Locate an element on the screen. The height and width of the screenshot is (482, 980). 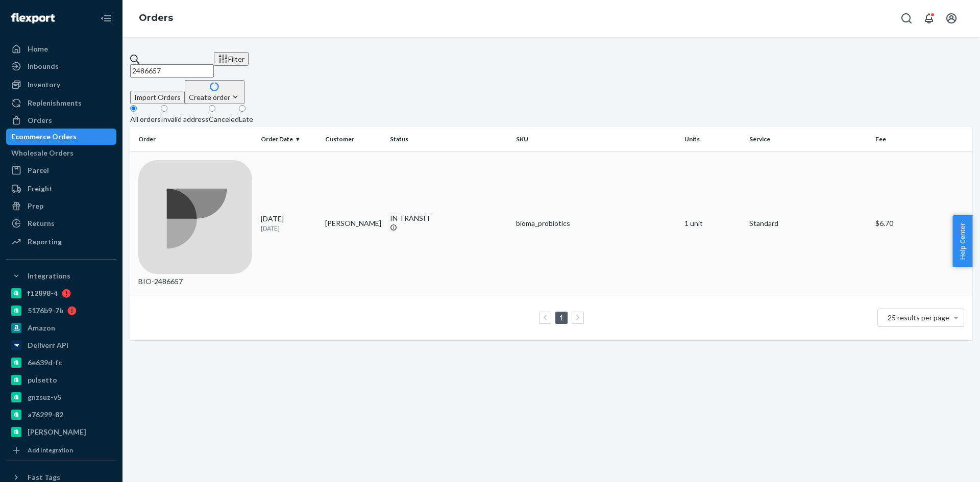
div: Amazon is located at coordinates (41, 328).